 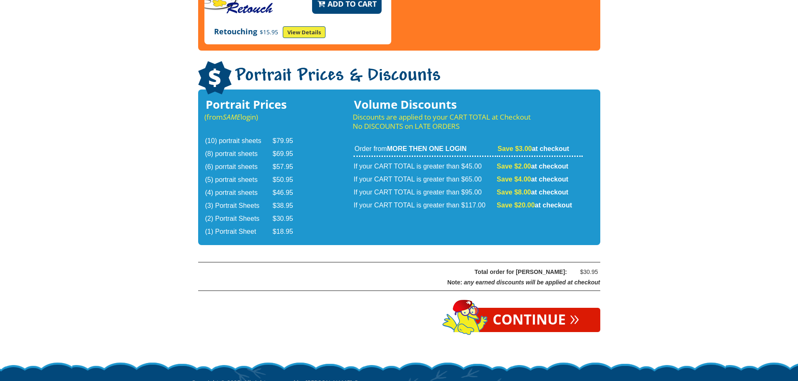 What do you see at coordinates (238, 167) in the screenshot?
I see `td: (6) porrtait sheets` at bounding box center [238, 167].